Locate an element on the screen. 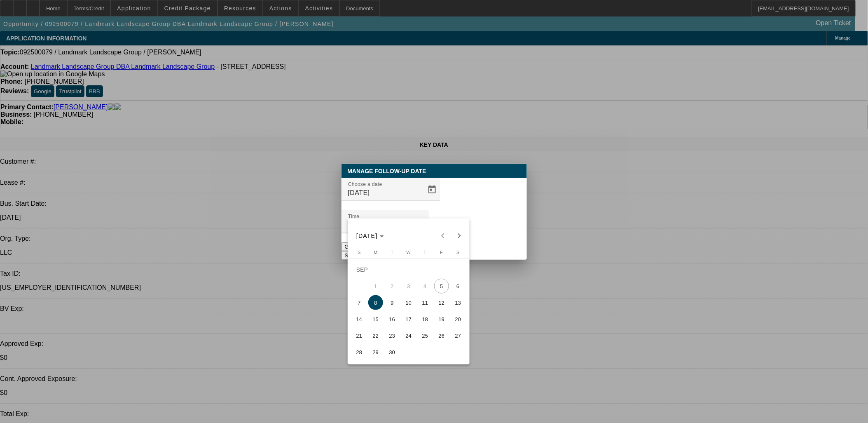  span: 29 is located at coordinates (376, 352).